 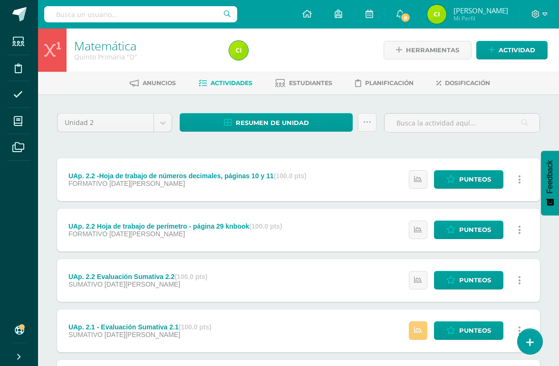 What do you see at coordinates (232, 83) in the screenshot?
I see `span: Actividades` at bounding box center [232, 83].